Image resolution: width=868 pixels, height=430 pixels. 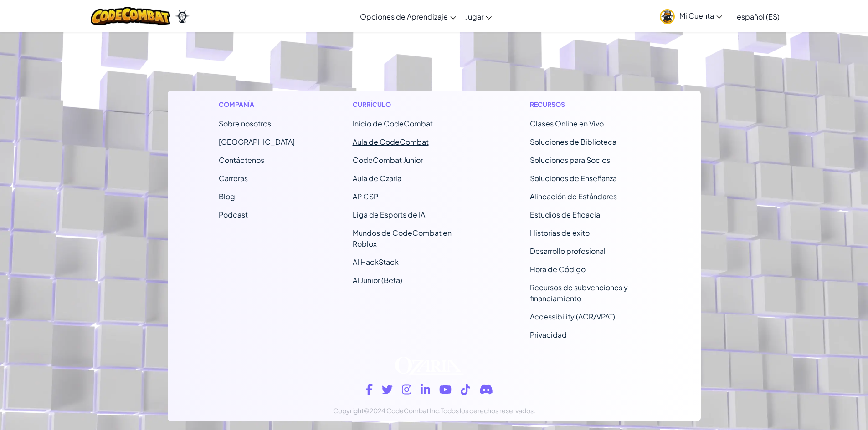 What do you see at coordinates (412, 104) in the screenshot?
I see `h1: Currículo` at bounding box center [412, 104].